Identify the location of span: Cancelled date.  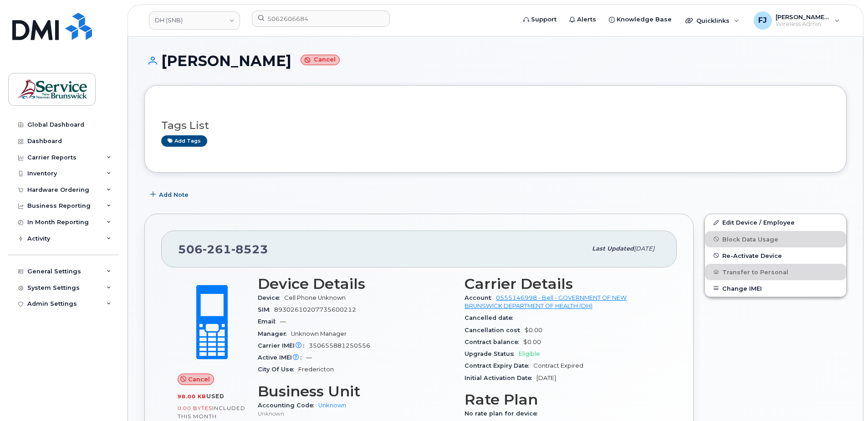
(491, 318).